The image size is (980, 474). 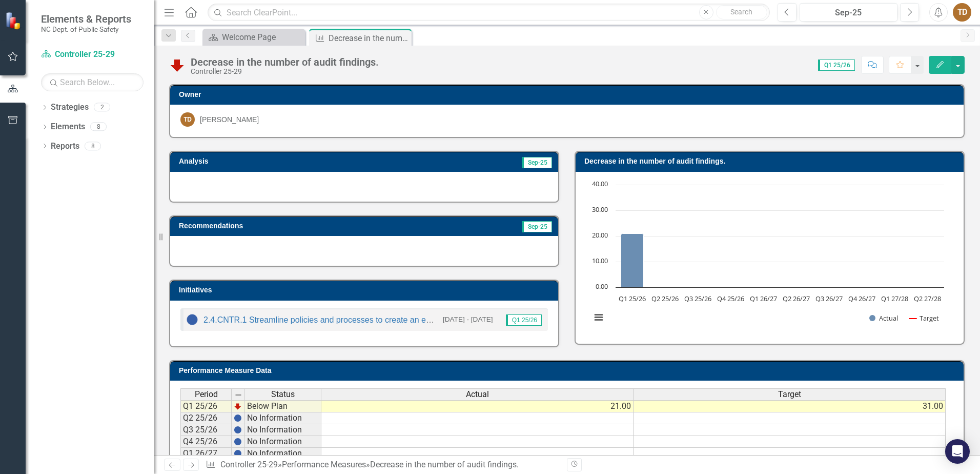 What do you see at coordinates (238, 407) in the screenshot?
I see `img: TnMDeAgwAPMxUmUi88jYAAAAAElFTkSuQmCC` at bounding box center [238, 407].